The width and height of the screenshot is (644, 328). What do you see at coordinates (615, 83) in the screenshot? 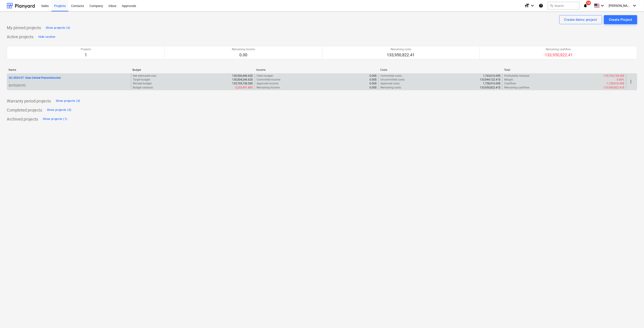
I see `p: -1,758,916.09$` at bounding box center [615, 83].